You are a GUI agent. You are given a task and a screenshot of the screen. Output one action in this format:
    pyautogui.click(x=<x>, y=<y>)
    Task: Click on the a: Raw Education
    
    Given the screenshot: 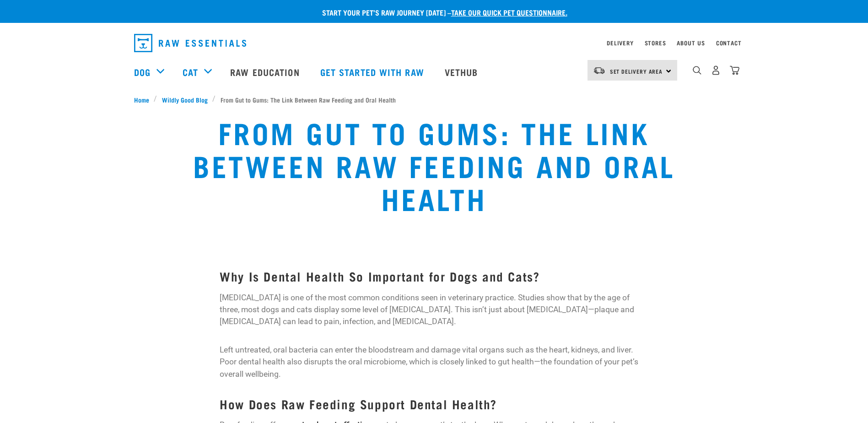 What is the action you would take?
    pyautogui.click(x=266, y=72)
    